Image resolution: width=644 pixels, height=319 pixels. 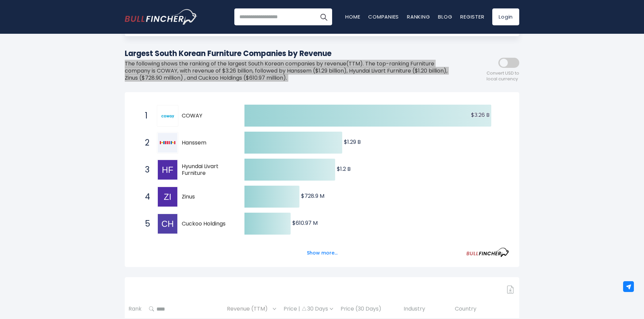 I want to click on img: Bullfincher logo, so click(x=161, y=17).